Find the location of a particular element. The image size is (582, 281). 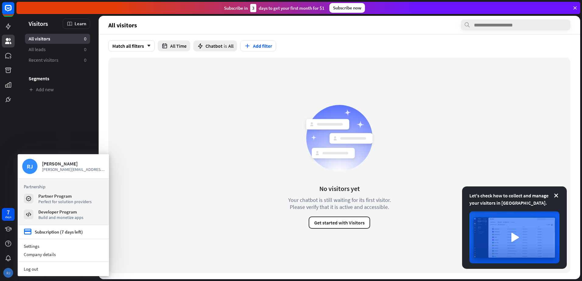

a: Recent visitors 0 is located at coordinates (57, 60).